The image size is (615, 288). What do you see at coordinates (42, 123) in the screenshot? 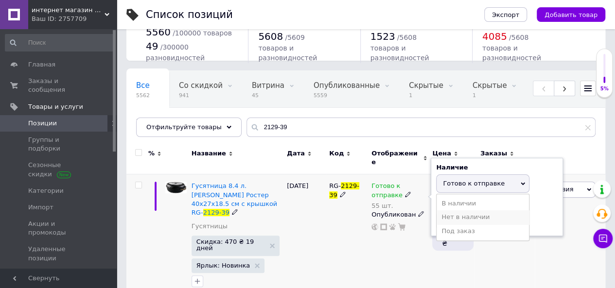
I see `span: Позиции` at bounding box center [42, 123].